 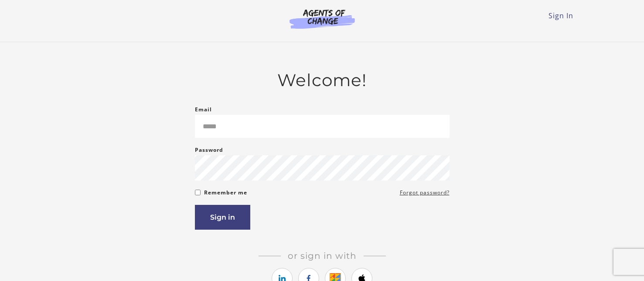 What do you see at coordinates (203, 110) in the screenshot?
I see `label: Email` at bounding box center [203, 110].